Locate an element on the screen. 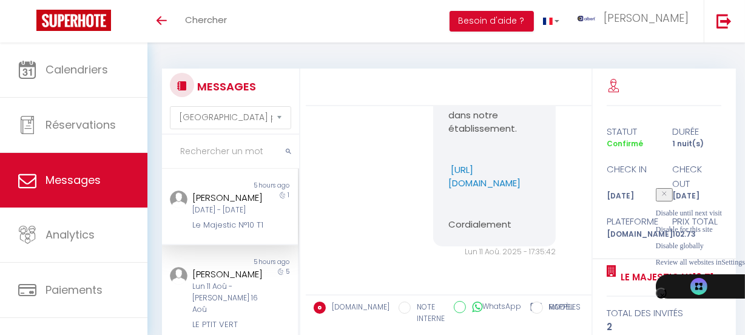 This screenshot has width=745, height=335. div: Plateforme is located at coordinates (632, 221).